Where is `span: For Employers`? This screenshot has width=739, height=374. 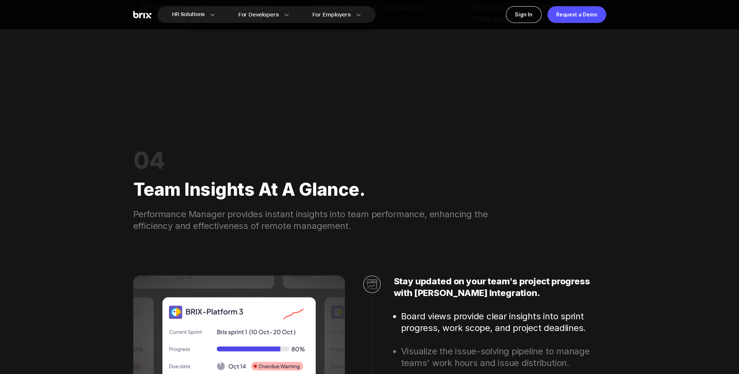 span: For Employers is located at coordinates (331, 15).